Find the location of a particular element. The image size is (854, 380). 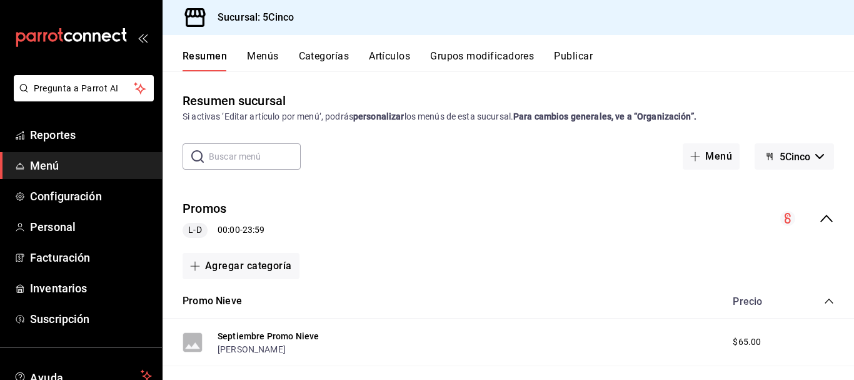

span: $65.00 is located at coordinates (747, 341).